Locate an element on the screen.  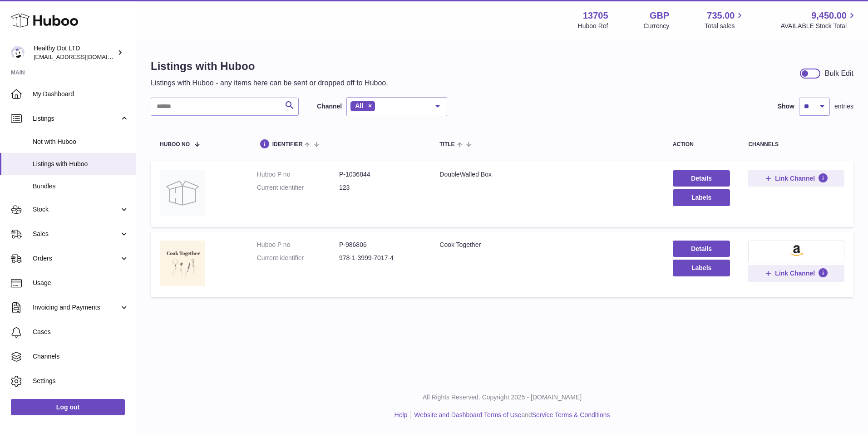
dd: P-986806 is located at coordinates (380, 244).